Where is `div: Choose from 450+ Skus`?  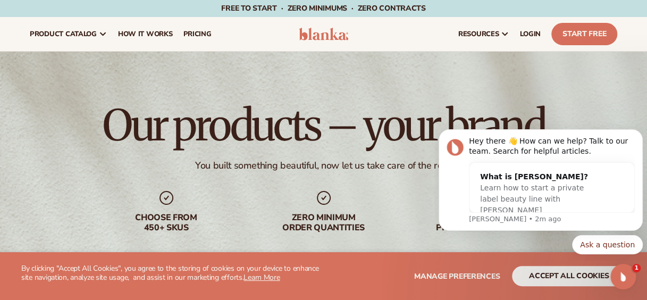 div: Choose from 450+ Skus is located at coordinates (166, 223).